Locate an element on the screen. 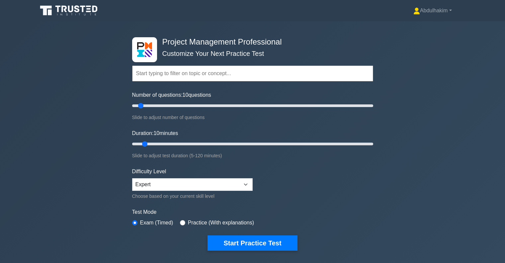 This screenshot has height=263, width=505. div: Slide to adjust number of questions is located at coordinates (253, 117).